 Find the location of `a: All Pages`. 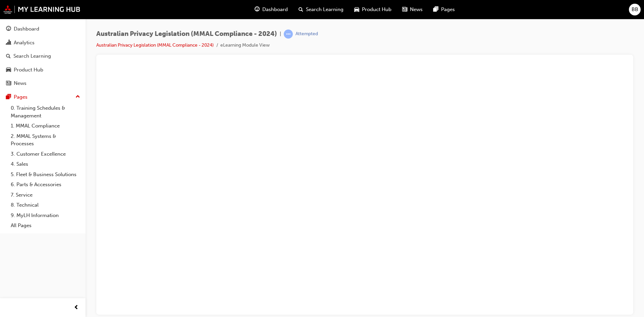

a: All Pages is located at coordinates (45, 225).